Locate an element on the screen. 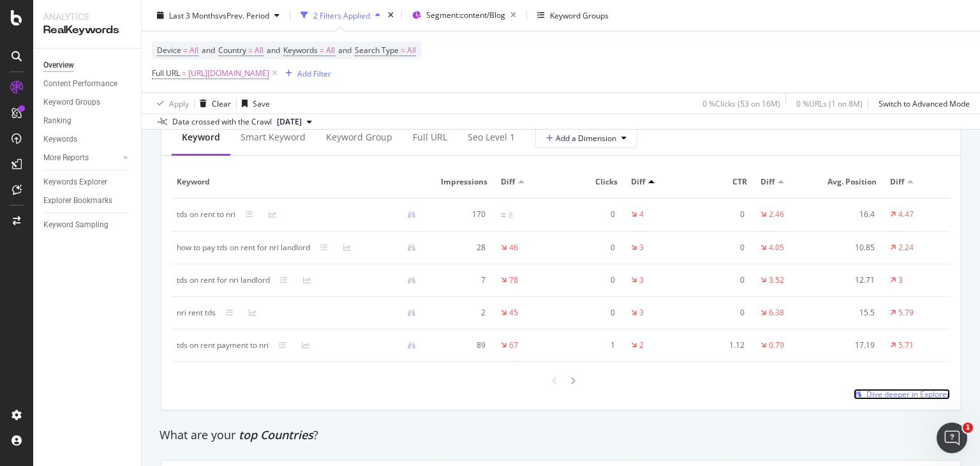 Image resolution: width=980 pixels, height=466 pixels. div: 4.05 is located at coordinates (776, 248).